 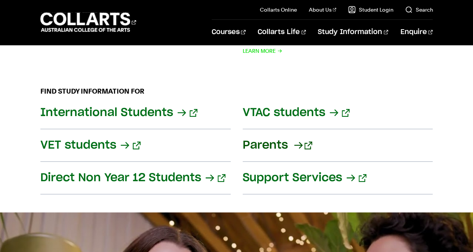 I want to click on a: Parents, so click(x=338, y=145).